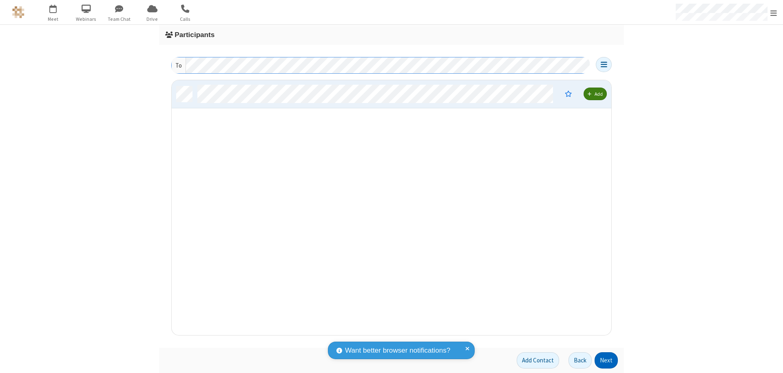 The width and height of the screenshot is (783, 373). I want to click on span: Add, so click(598, 94).